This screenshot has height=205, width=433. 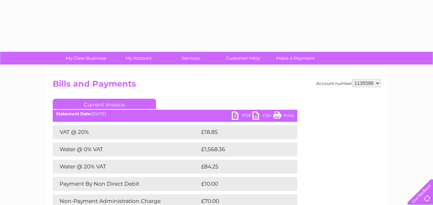 What do you see at coordinates (86, 58) in the screenshot?
I see `a: My Clear Business` at bounding box center [86, 58].